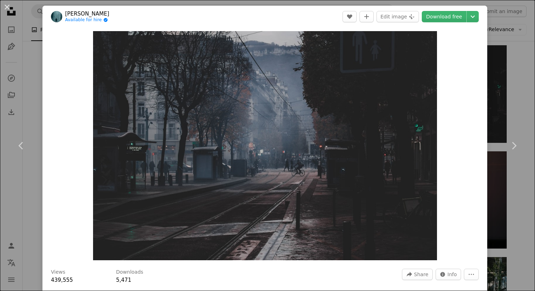 This screenshot has width=535, height=291. What do you see at coordinates (62, 280) in the screenshot?
I see `span: 439,555` at bounding box center [62, 280].